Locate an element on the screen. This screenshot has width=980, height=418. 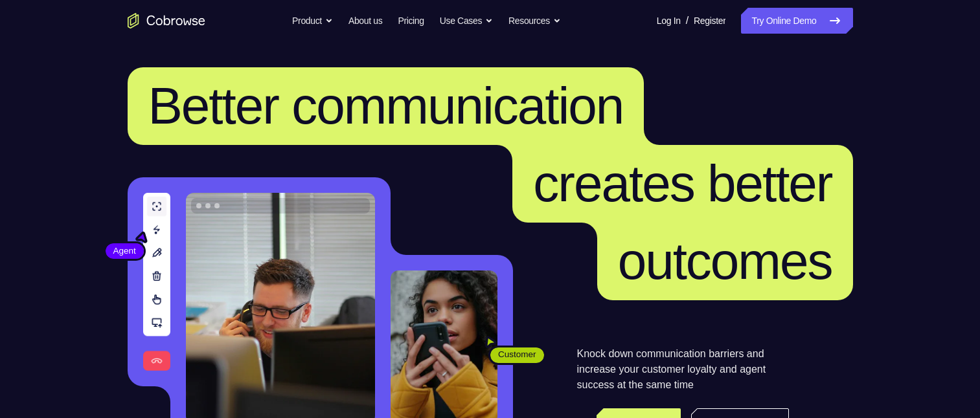
span: creates better is located at coordinates (682, 183).